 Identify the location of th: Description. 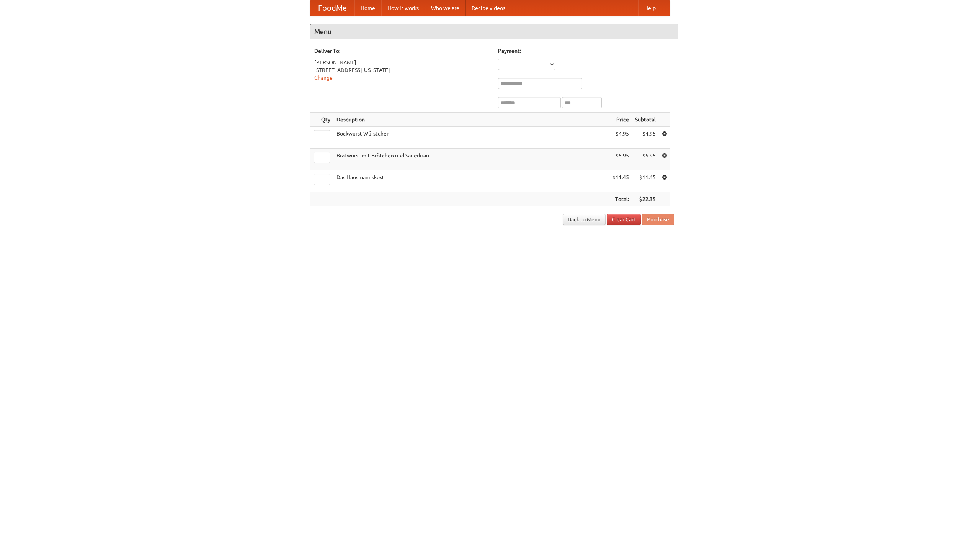
(471, 119).